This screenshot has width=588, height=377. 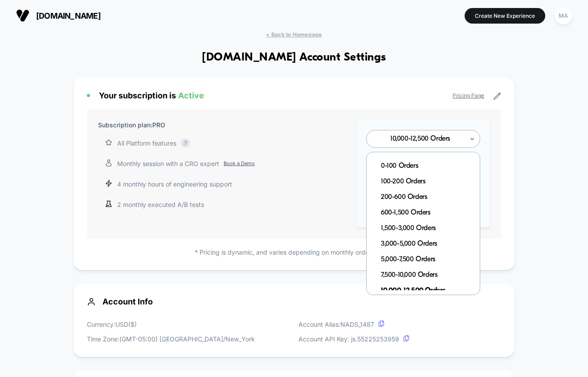 I want to click on p: Monthly session with a CRO expert, so click(x=186, y=163).